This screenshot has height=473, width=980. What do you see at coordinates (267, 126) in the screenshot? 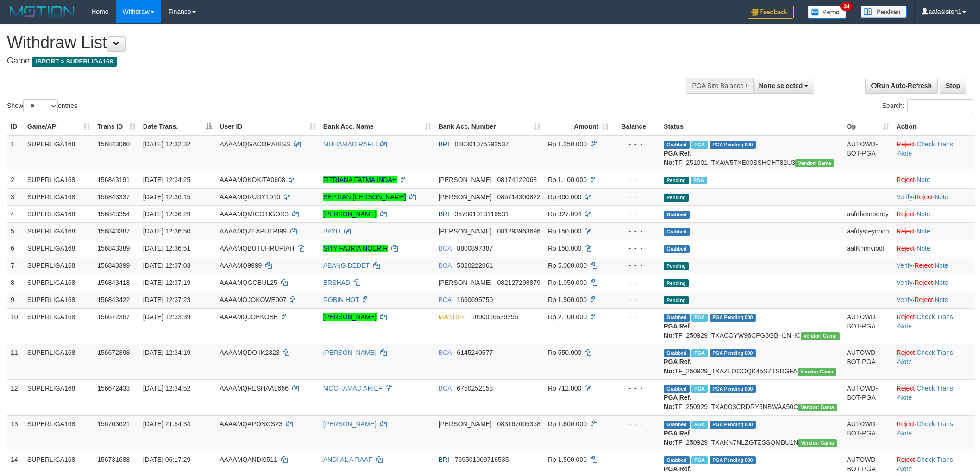
I see `th: User ID: activate to sort column ascending` at bounding box center [267, 126].